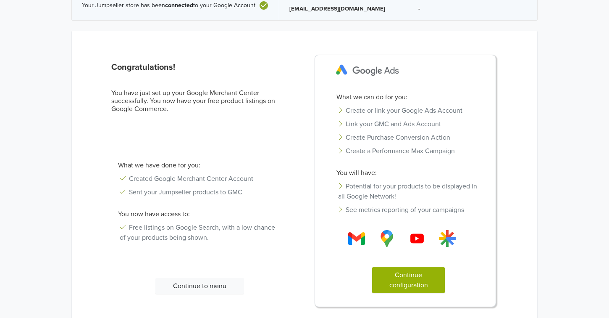  What do you see at coordinates (409, 191) in the screenshot?
I see `li: Potential for your products to be displayed in all Google Network!` at bounding box center [409, 191].